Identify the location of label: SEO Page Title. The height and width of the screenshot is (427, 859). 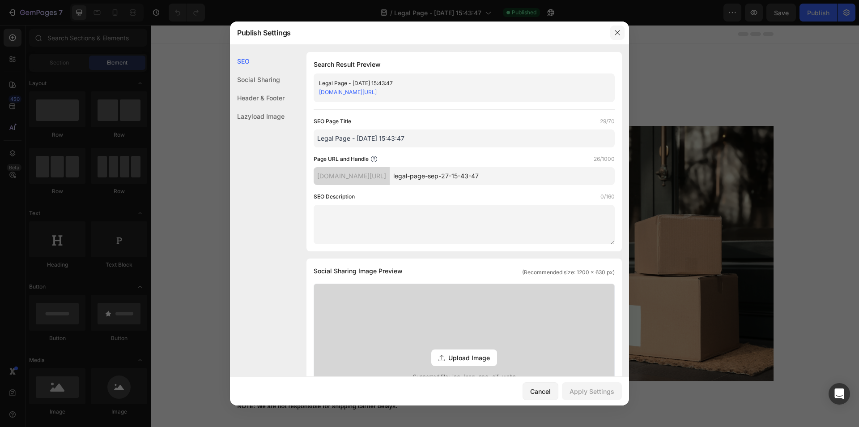
(333, 121).